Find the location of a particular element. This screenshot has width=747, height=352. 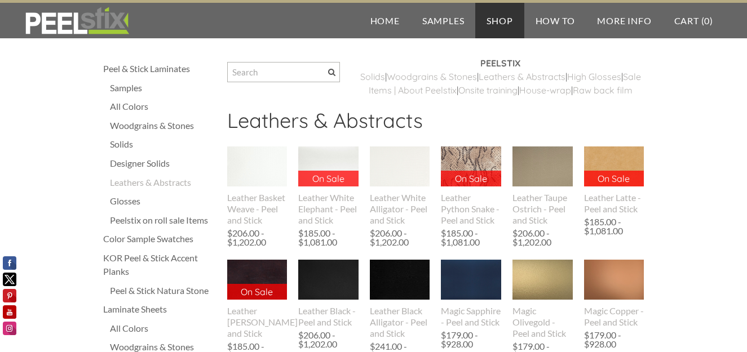

a: Shop is located at coordinates (499, 20).